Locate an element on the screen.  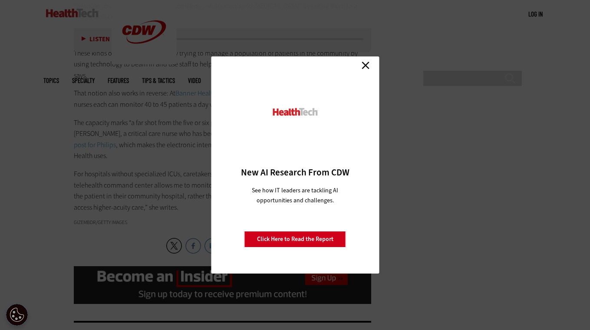
a: Click Here to Read the Report is located at coordinates (295, 239).